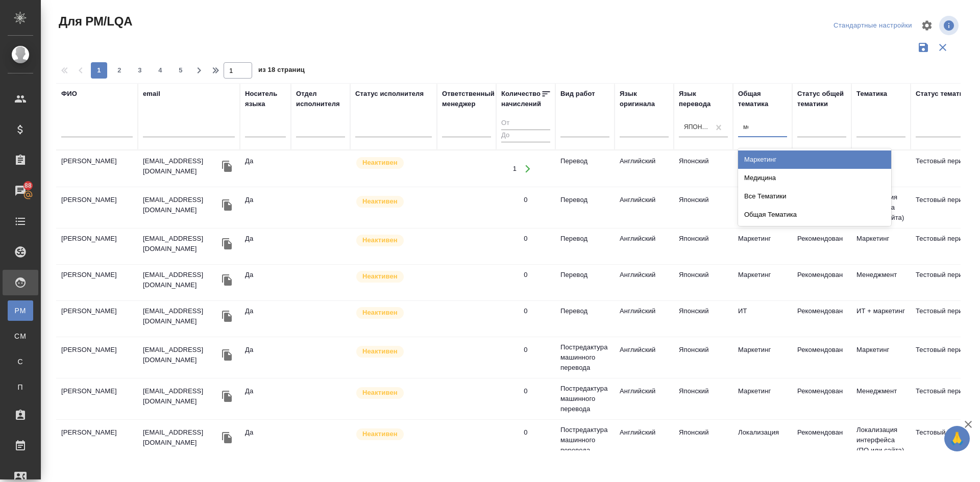  Describe the element at coordinates (321, 99) in the screenshot. I see `div: Отдел исполнителя` at that location.